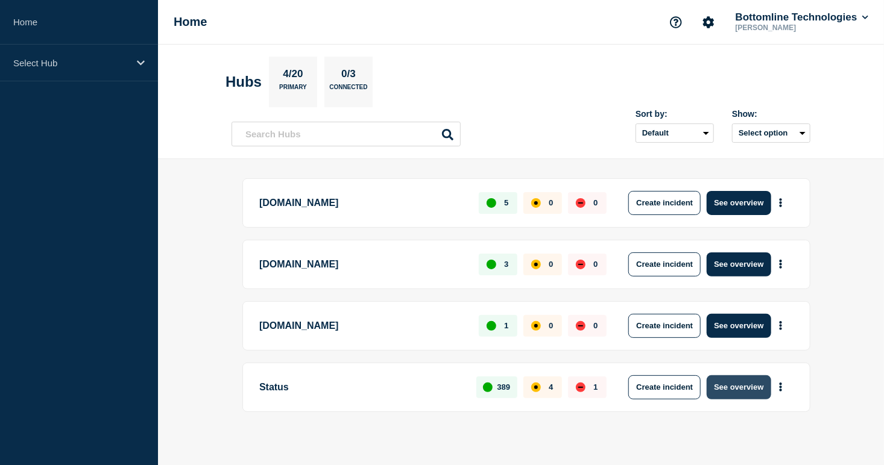  I want to click on h1: Home, so click(191, 22).